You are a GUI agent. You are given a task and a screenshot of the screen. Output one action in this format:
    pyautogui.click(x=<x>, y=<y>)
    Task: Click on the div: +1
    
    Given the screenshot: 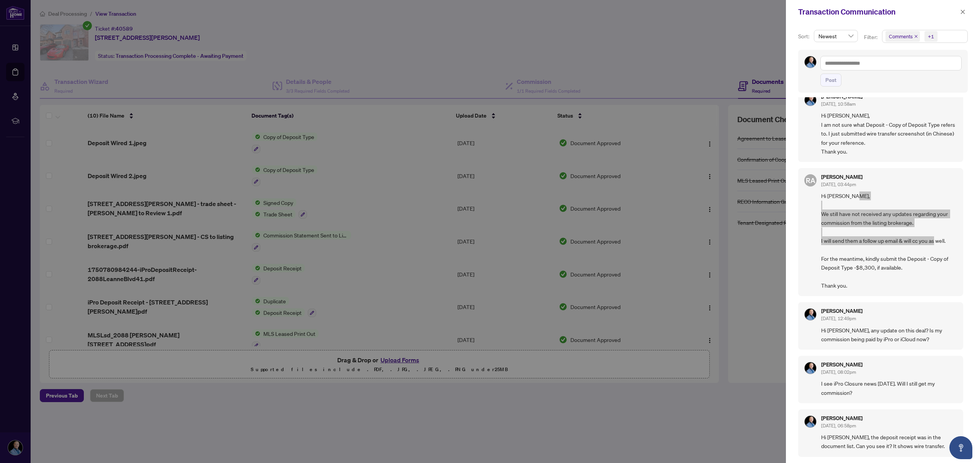 What is the action you would take?
    pyautogui.click(x=931, y=36)
    